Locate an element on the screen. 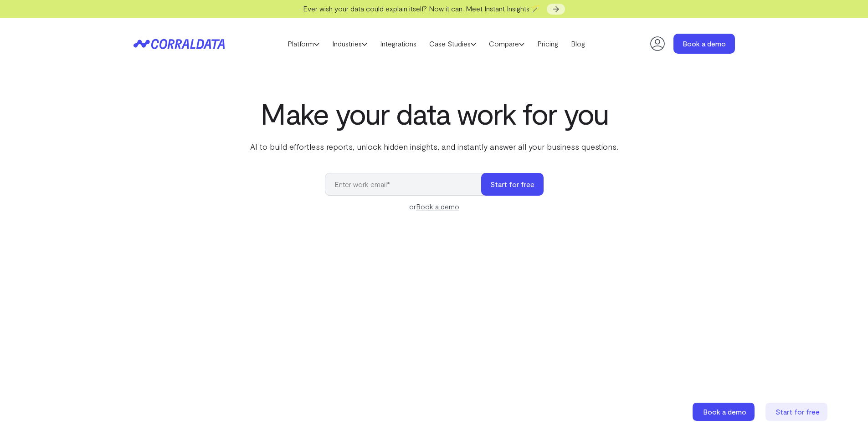 This screenshot has width=868, height=430. span: Book a demo is located at coordinates (725, 411).